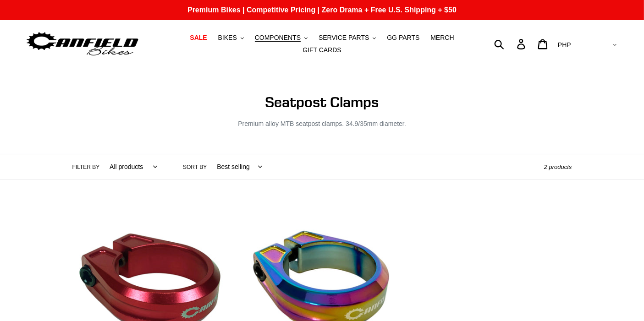 Image resolution: width=644 pixels, height=321 pixels. I want to click on a: GG PARTS, so click(403, 38).